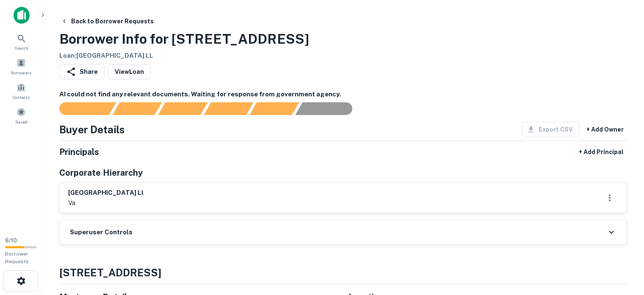  What do you see at coordinates (137, 108) in the screenshot?
I see `div: Your request is received and processing...` at bounding box center [137, 108].